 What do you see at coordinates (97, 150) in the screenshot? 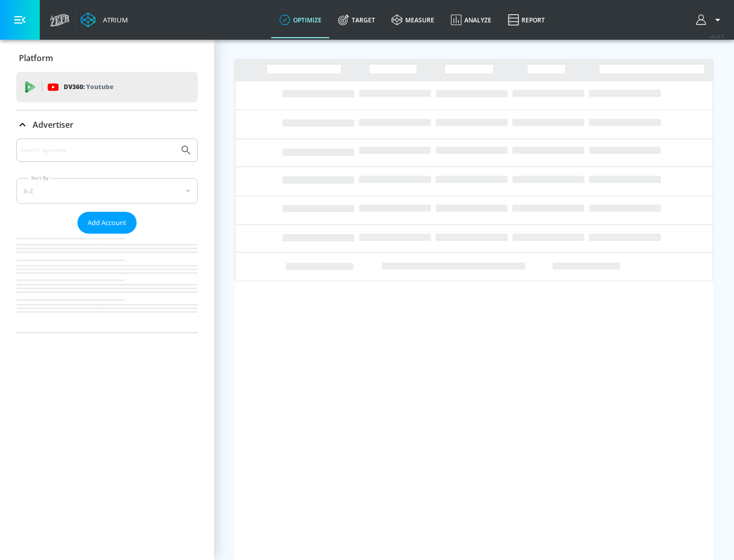
I see `input: Search by name` at bounding box center [97, 150].